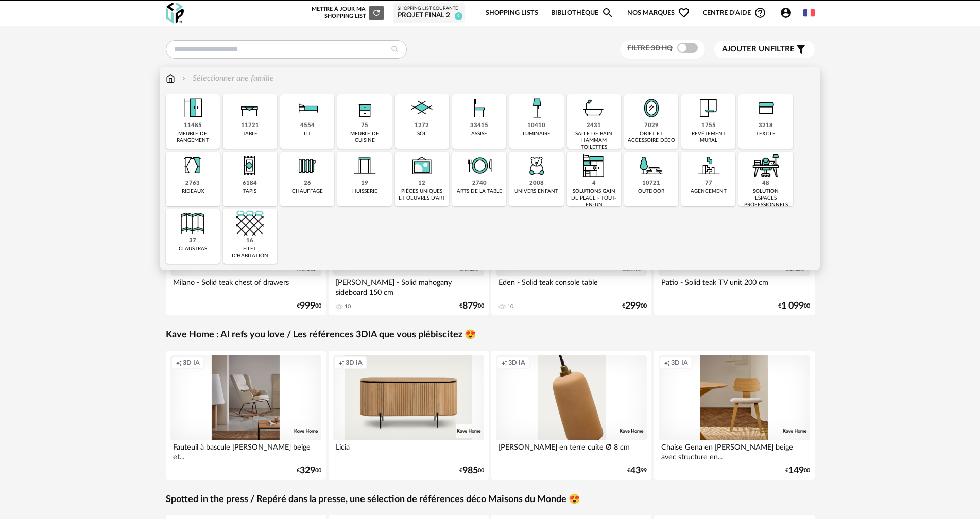 The width and height of the screenshot is (980, 519). Describe the element at coordinates (226, 78) in the screenshot. I see `div: Sélectionner une famille` at that location.